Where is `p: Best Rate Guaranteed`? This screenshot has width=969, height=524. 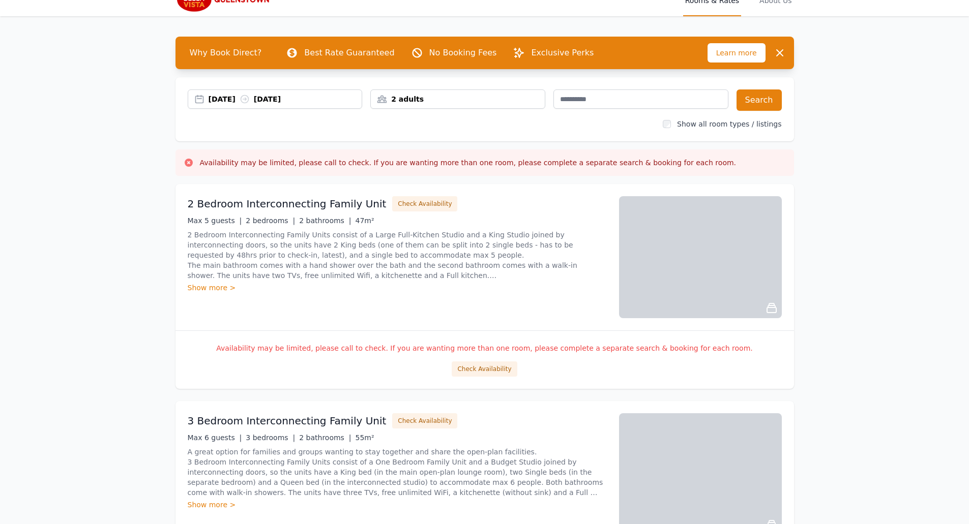 p: Best Rate Guaranteed is located at coordinates (349, 53).